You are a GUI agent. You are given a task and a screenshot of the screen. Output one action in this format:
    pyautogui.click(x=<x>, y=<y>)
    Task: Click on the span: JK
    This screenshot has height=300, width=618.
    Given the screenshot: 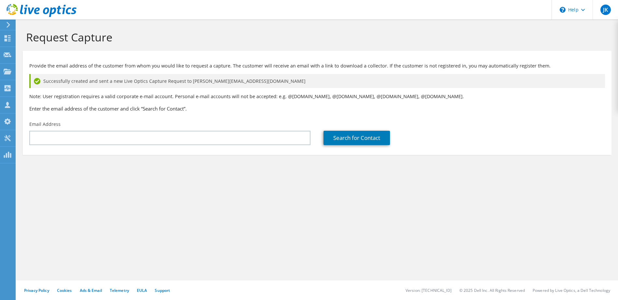 What is the action you would take?
    pyautogui.click(x=606, y=10)
    